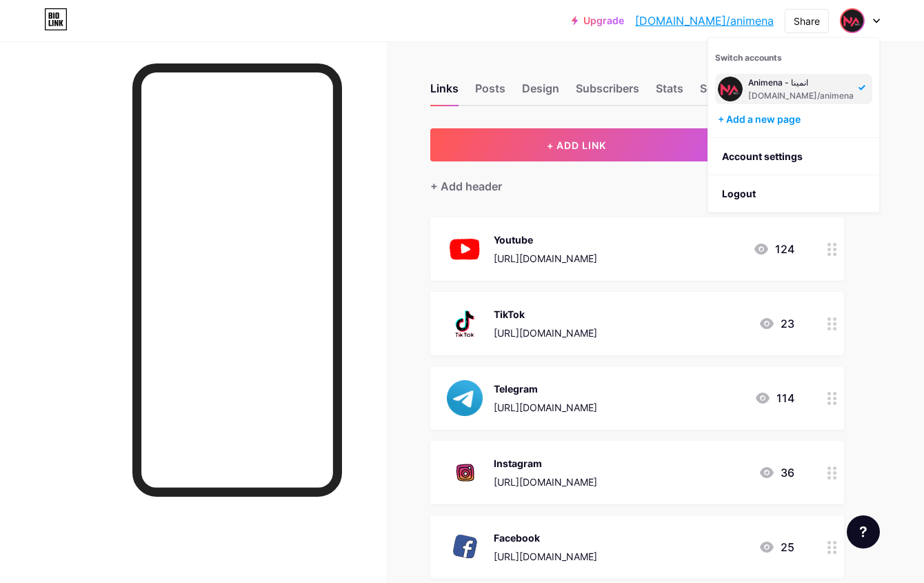  I want to click on div: 114, so click(774, 398).